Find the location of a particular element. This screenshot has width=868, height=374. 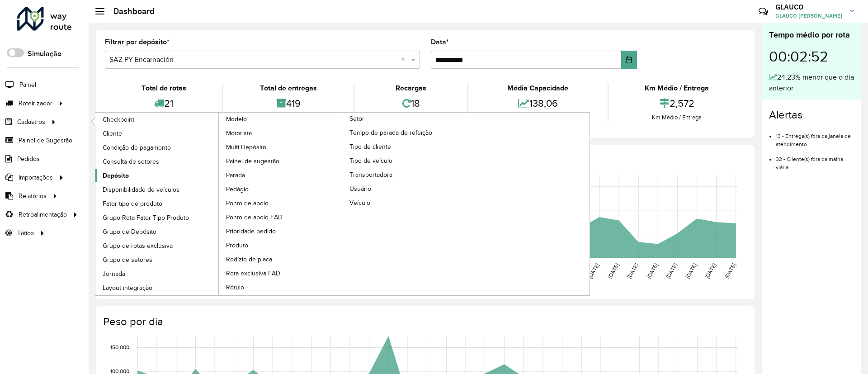

a: Grupo de Depósito is located at coordinates (158, 232).